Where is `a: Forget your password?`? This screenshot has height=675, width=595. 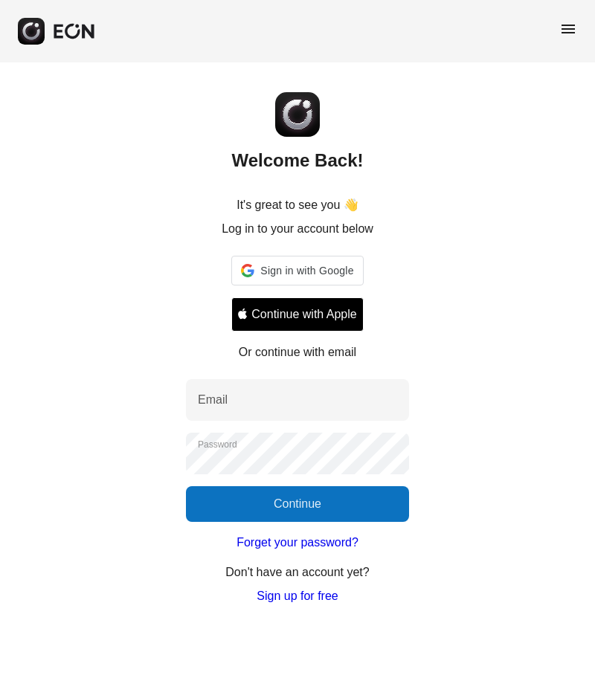
a: Forget your password? is located at coordinates (297, 543).